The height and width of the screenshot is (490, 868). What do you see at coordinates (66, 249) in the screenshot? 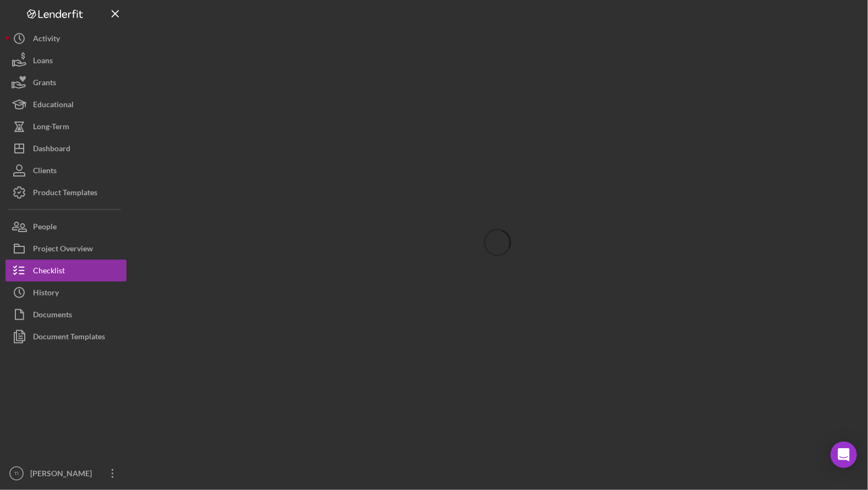
I see `button: Project Overview` at bounding box center [66, 249].